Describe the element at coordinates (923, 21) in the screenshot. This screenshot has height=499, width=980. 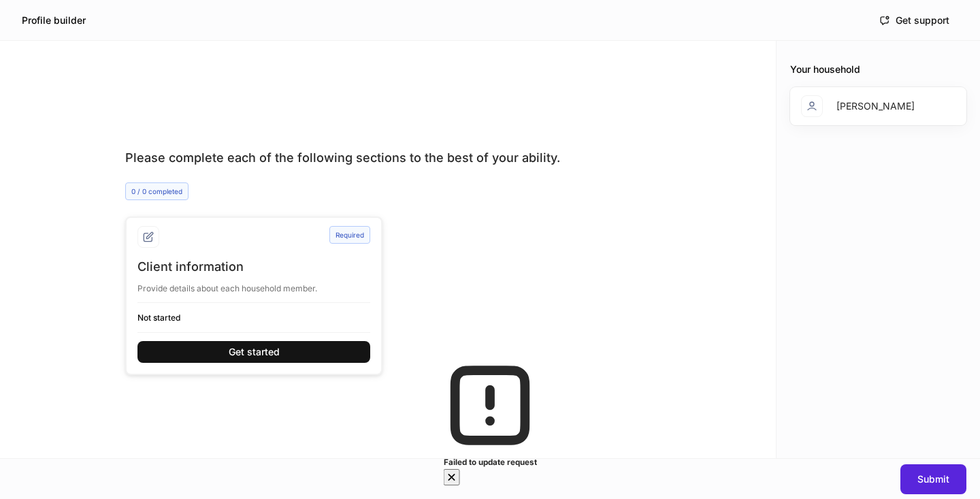
I see `div: Get support` at that location.